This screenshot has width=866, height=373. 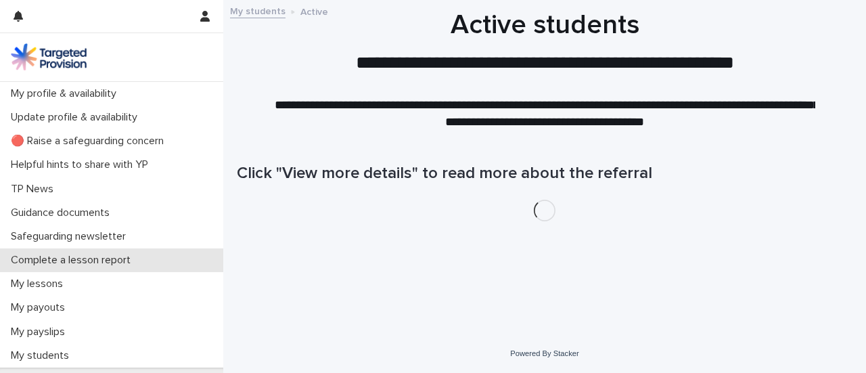 What do you see at coordinates (545, 25) in the screenshot?
I see `h1: Active students` at bounding box center [545, 25].